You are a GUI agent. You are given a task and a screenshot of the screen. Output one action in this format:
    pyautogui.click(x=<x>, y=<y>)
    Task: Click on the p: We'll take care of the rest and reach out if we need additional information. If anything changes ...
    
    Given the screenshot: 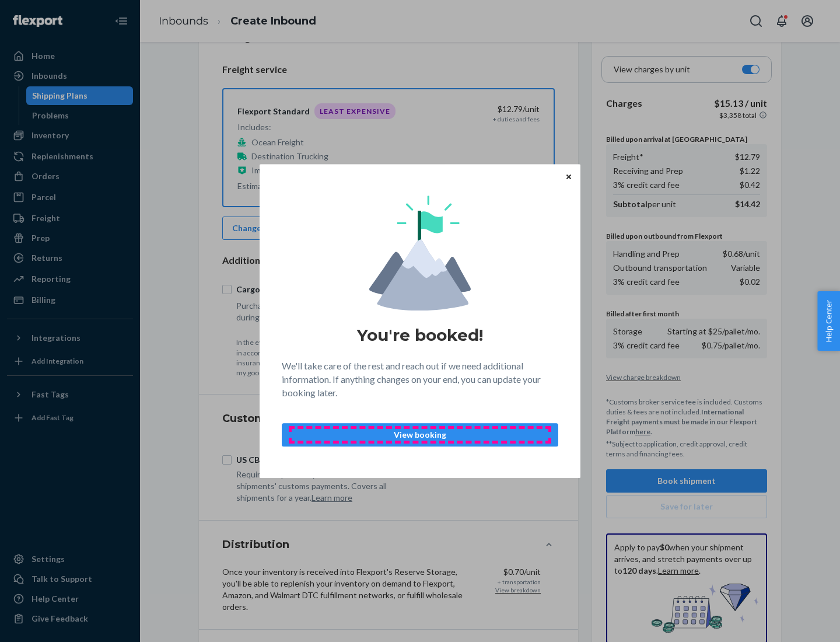 What is the action you would take?
    pyautogui.click(x=420, y=379)
    